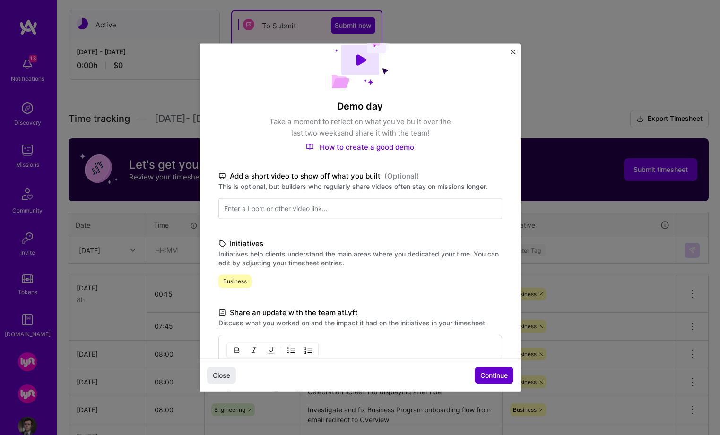 The width and height of the screenshot is (720, 435). What do you see at coordinates (360, 186) in the screenshot?
I see `label: This is optional, but builders who regularly share videos often stay on missions longer.` at bounding box center [360, 186].